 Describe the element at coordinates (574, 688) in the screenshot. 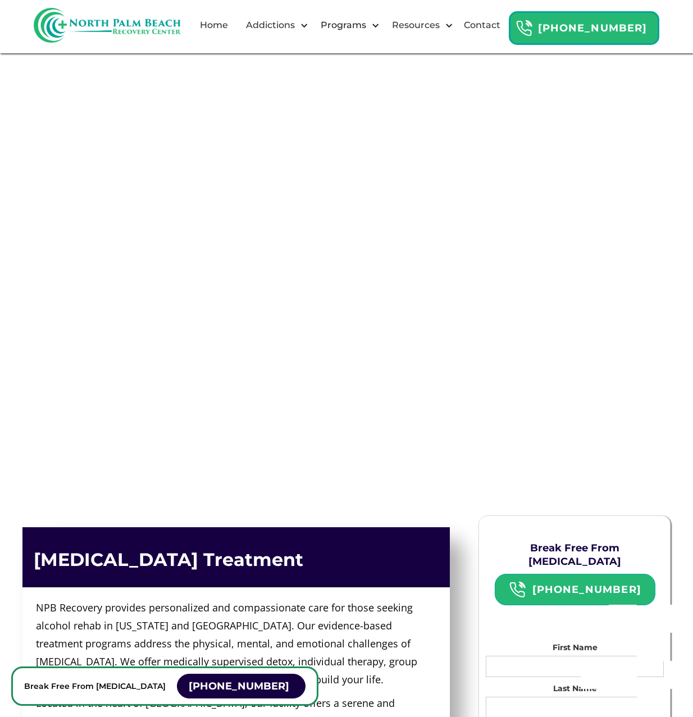

I see `label: Last Name` at that location.